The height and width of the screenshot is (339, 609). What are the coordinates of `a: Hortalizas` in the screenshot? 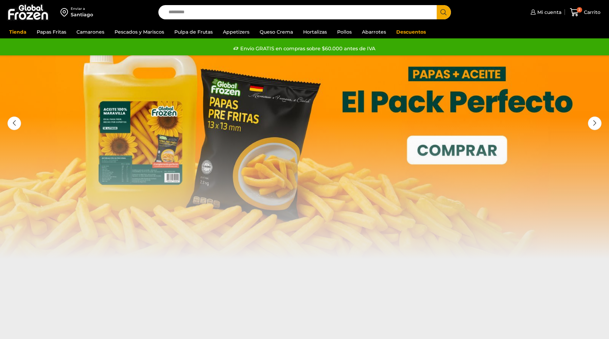 It's located at (315, 32).